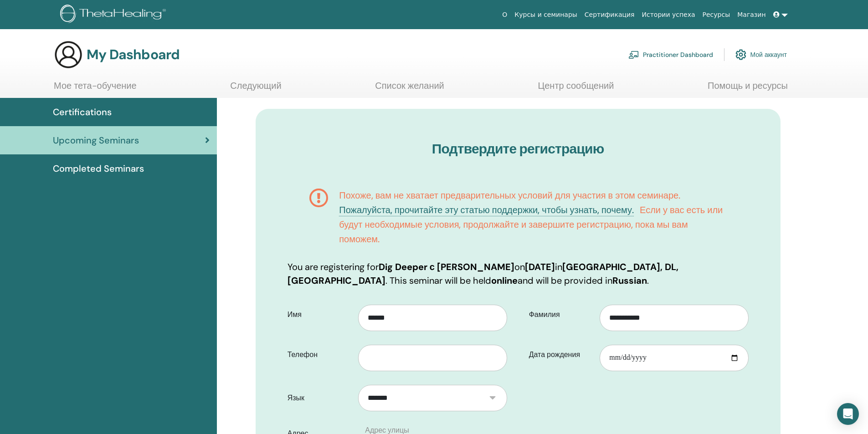 This screenshot has height=434, width=868. What do you see at coordinates (630, 281) in the screenshot?
I see `b: Russian` at bounding box center [630, 281].